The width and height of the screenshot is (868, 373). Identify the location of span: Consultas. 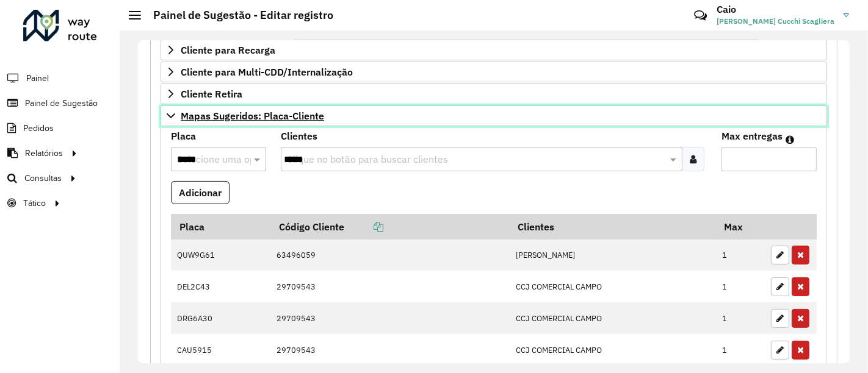
(43, 178).